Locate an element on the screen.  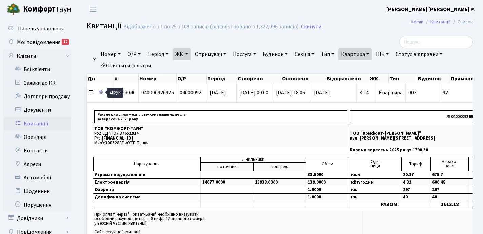
p: ТОВ "КОМФОРТ-ТАУН" is located at coordinates (221, 129).